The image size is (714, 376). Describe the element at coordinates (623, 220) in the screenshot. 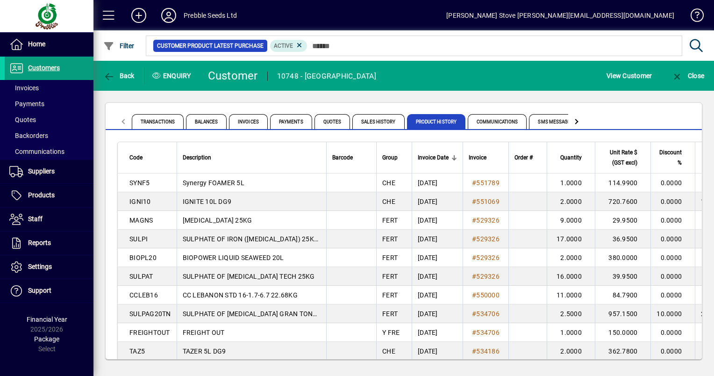

I see `td: 29.9500` at that location.